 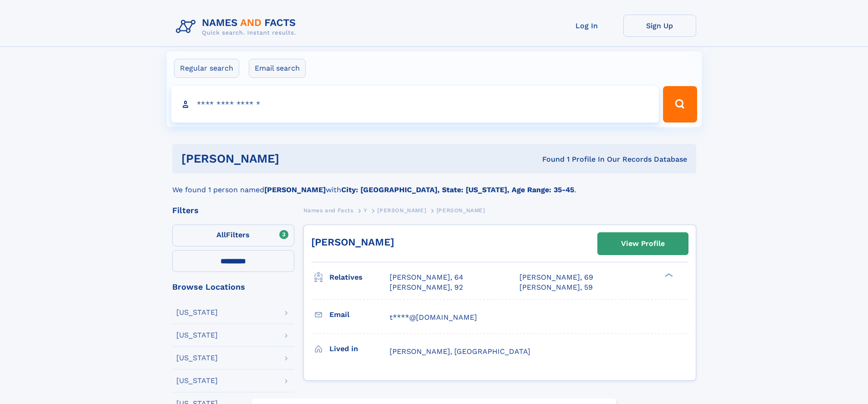 What do you see at coordinates (365, 210) in the screenshot?
I see `span: Y` at bounding box center [365, 210].